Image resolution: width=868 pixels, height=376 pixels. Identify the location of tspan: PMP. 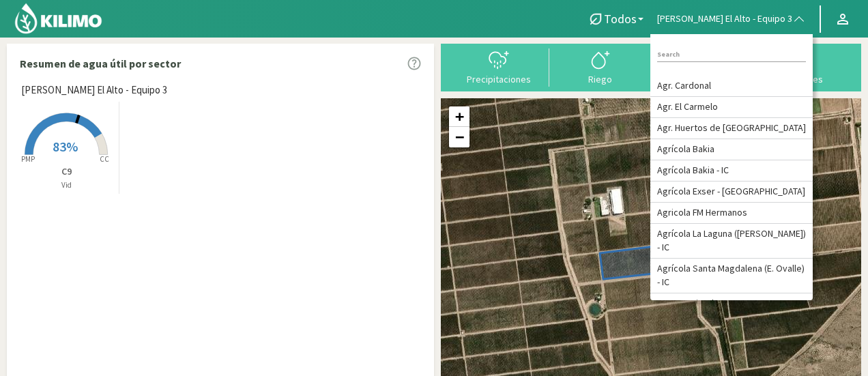
(28, 159).